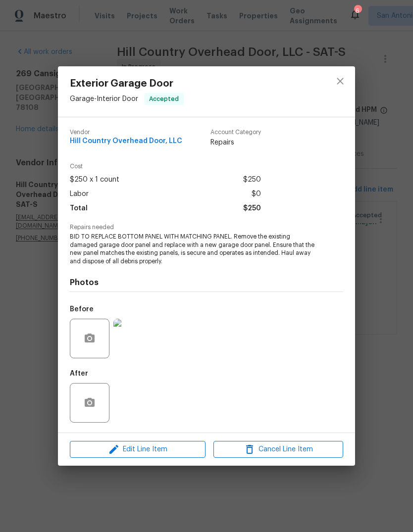  Describe the element at coordinates (79, 194) in the screenshot. I see `span: Labor` at that location.